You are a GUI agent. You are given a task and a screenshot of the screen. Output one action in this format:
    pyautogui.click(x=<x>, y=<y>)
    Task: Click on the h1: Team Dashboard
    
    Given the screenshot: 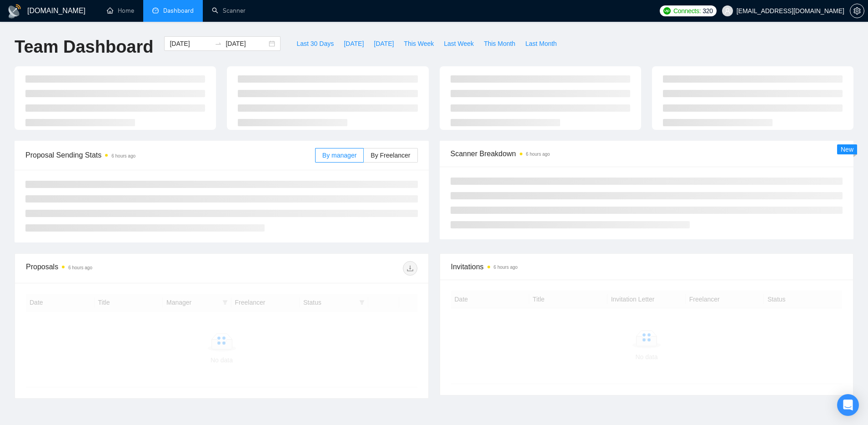 What is the action you would take?
    pyautogui.click(x=84, y=47)
    